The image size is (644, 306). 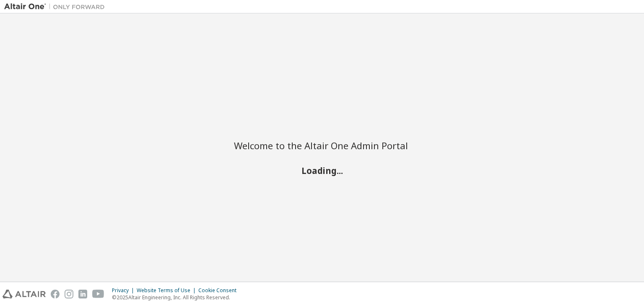 I want to click on h2: Welcome to the Altair One Admin Portal, so click(x=322, y=145).